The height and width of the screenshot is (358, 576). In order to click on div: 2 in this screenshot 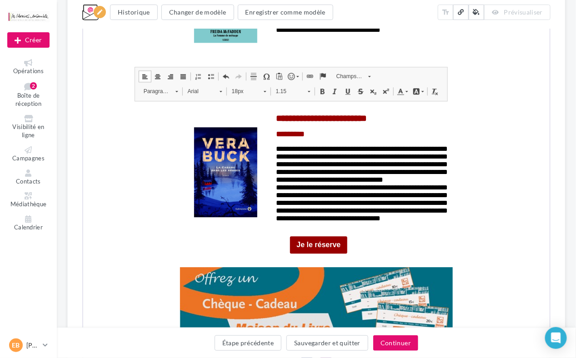, I will do `click(33, 86)`.